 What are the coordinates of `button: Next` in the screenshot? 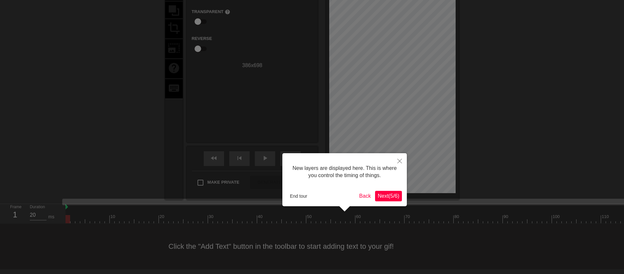 It's located at (389, 196).